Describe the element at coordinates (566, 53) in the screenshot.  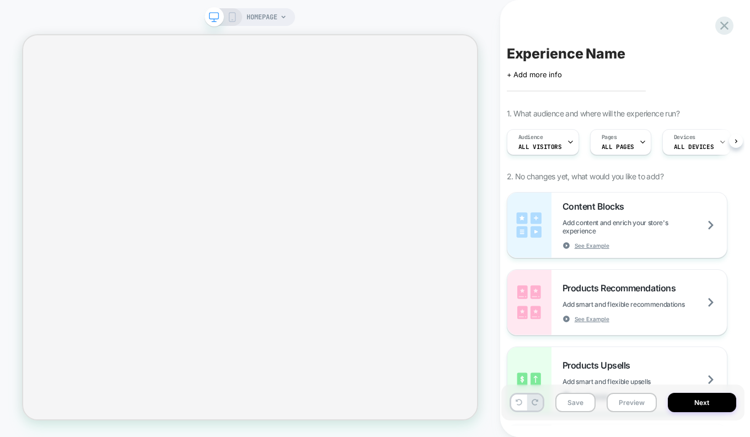
I see `span: Experience Name` at that location.